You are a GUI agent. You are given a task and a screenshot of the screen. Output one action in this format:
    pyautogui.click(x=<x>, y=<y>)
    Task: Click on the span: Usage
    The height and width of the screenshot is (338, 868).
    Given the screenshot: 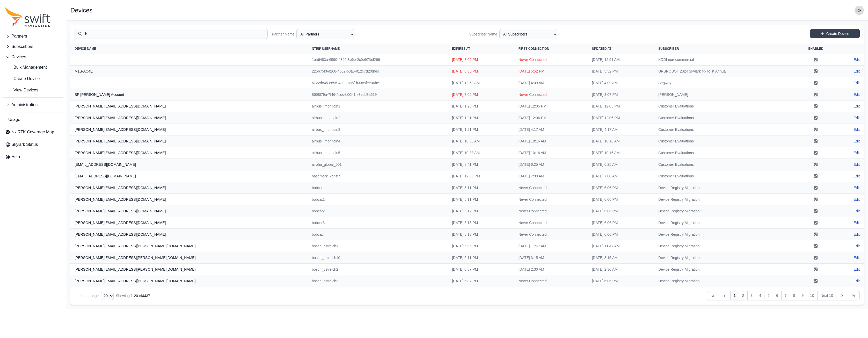 What is the action you would take?
    pyautogui.click(x=14, y=120)
    